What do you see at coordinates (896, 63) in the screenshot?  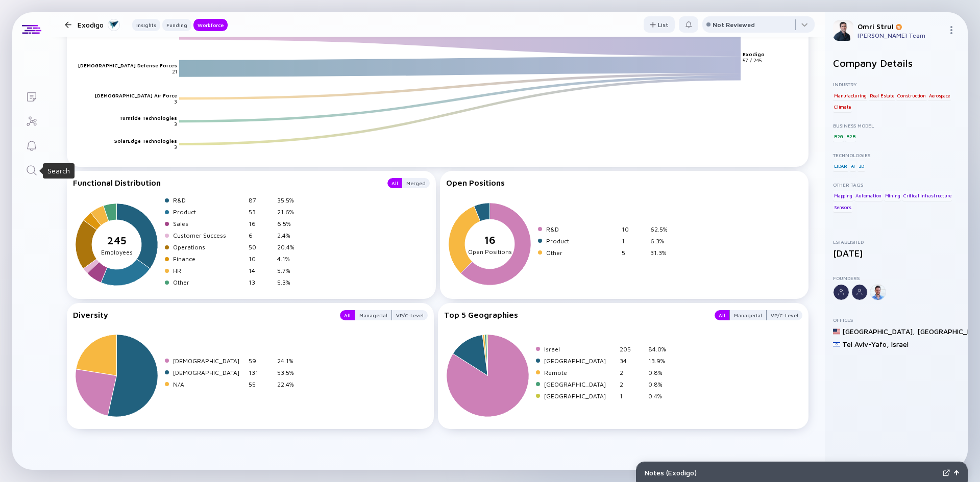 I see `h2: Company Details` at bounding box center [896, 63].